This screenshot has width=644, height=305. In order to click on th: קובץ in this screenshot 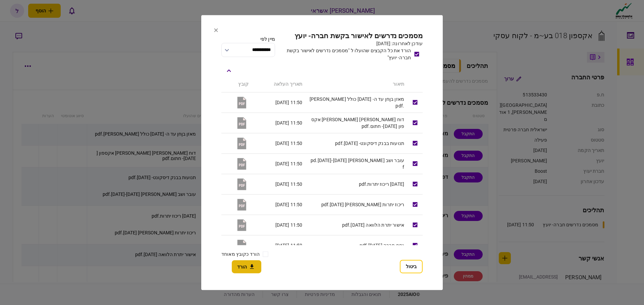, I will do `click(236, 84)`.